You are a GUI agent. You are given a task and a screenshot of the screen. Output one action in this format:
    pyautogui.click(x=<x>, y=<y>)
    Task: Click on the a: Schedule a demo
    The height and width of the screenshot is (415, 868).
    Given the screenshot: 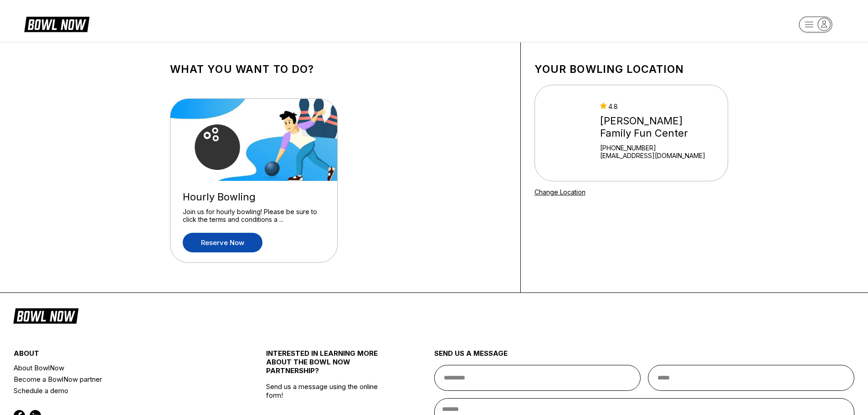 What is the action you would take?
    pyautogui.click(x=118, y=390)
    